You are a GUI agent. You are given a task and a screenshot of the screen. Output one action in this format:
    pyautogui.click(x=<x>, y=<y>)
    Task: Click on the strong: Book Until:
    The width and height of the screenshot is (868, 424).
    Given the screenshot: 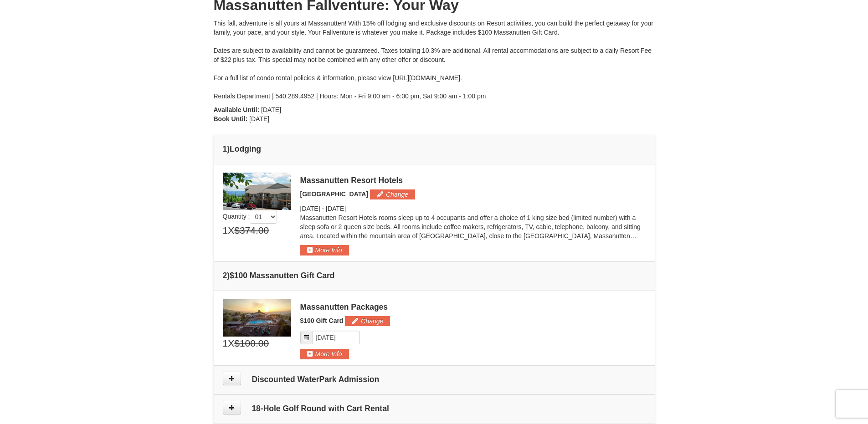 What is the action you would take?
    pyautogui.click(x=231, y=119)
    